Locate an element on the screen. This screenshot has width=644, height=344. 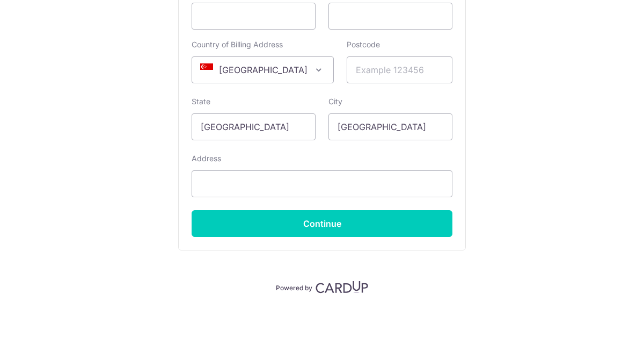
input: Continue is located at coordinates (322, 224).